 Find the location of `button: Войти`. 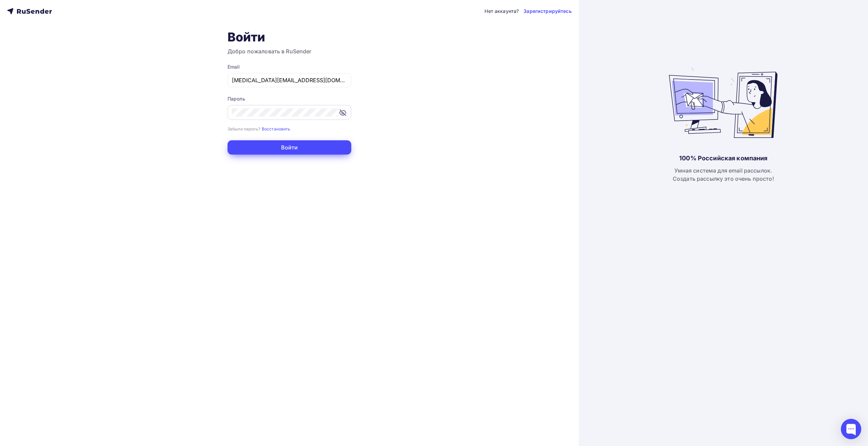

button: Войти is located at coordinates (289, 148).